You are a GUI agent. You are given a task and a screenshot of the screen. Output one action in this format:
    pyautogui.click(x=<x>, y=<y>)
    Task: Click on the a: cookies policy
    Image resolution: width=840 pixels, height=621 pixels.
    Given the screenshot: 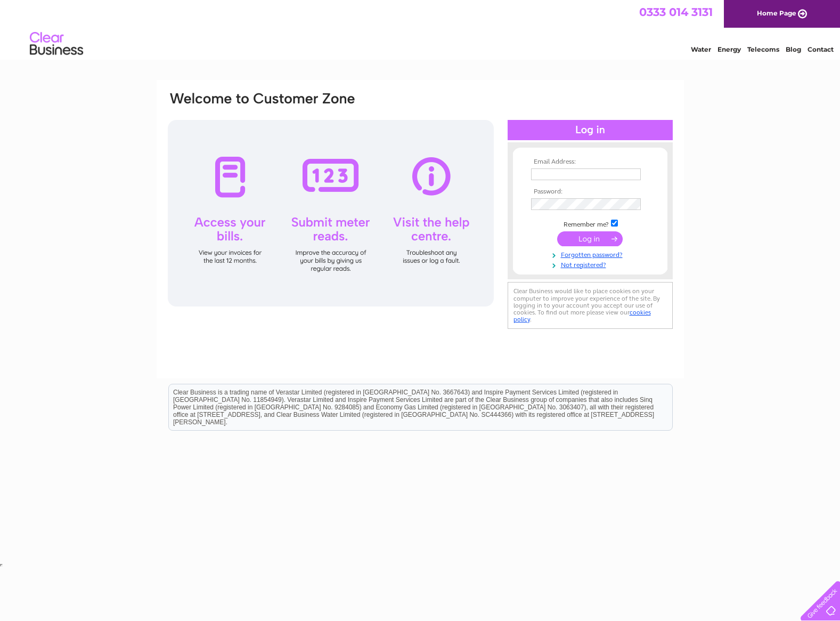 What is the action you would take?
    pyautogui.click(x=582, y=315)
    